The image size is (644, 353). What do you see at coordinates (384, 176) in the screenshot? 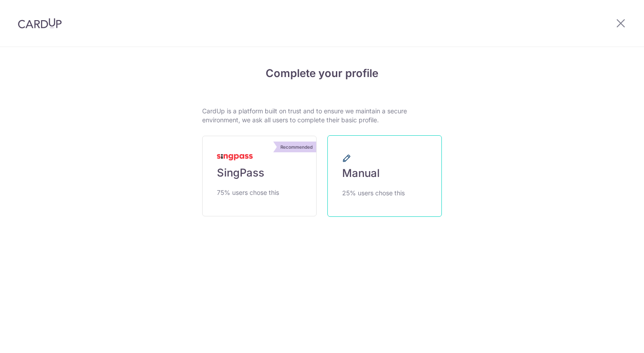
I see `a: Manual 25% users chose this` at bounding box center [384, 176].